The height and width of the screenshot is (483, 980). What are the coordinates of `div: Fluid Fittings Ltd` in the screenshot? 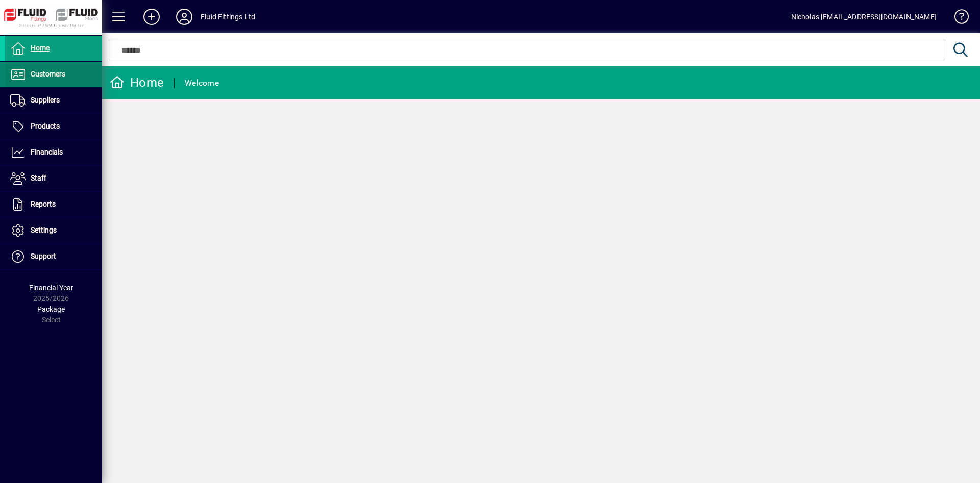 It's located at (228, 17).